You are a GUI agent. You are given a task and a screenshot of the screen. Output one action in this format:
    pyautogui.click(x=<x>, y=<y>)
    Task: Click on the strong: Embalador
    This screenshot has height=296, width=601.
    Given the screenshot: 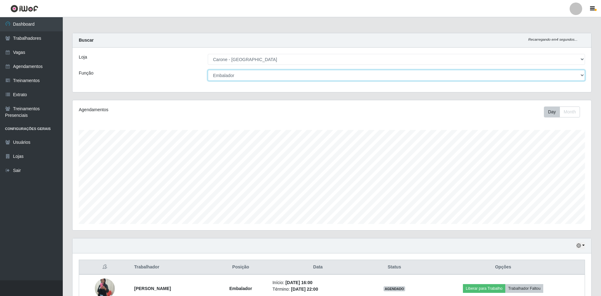 What is the action you would take?
    pyautogui.click(x=241, y=289)
    